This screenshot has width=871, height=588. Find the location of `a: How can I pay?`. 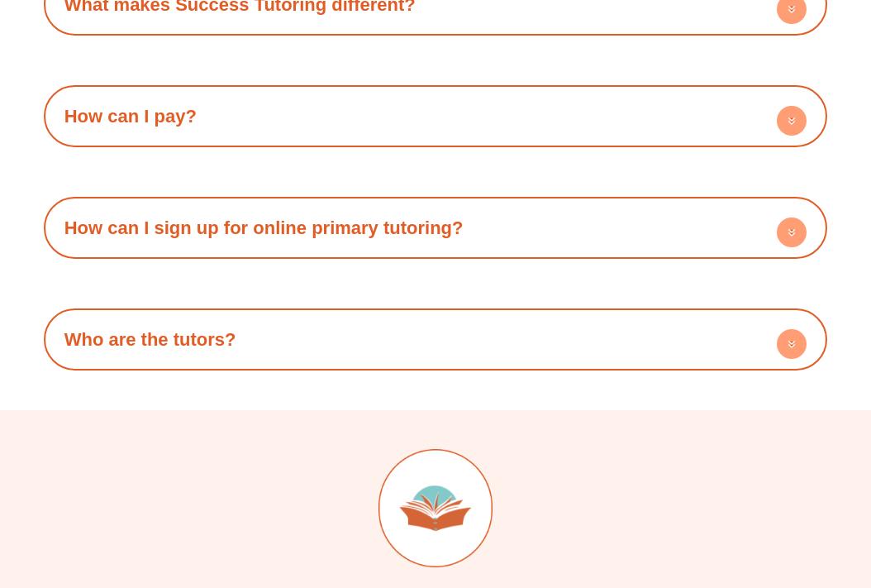

a: How can I pay? is located at coordinates (131, 116).